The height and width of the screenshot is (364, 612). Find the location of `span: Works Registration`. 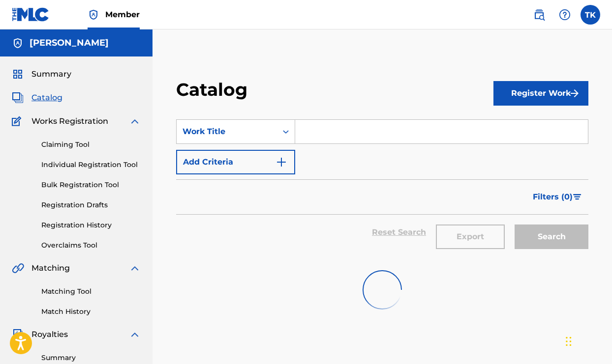

span: Works Registration is located at coordinates (70, 122).